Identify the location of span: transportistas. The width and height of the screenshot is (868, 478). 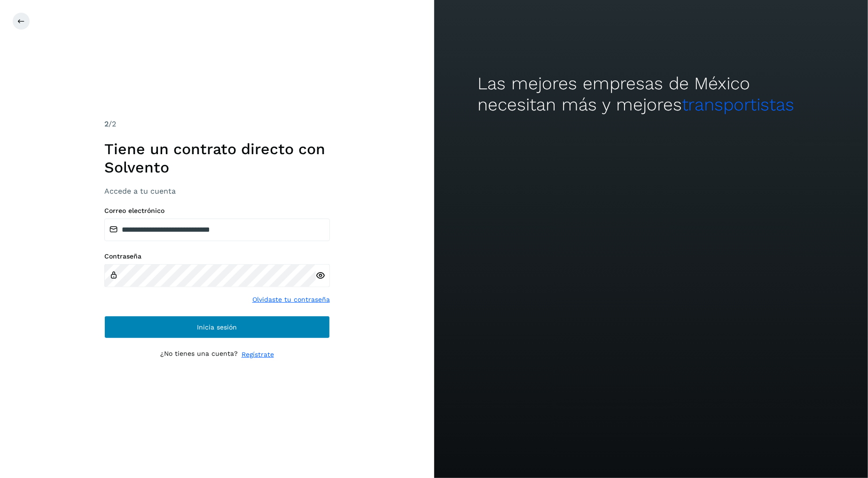
(738, 104).